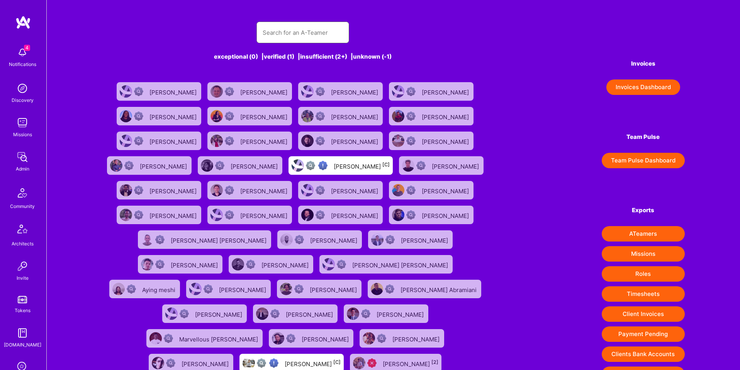 The image size is (740, 370). I want to click on sup: [2], so click(435, 362).